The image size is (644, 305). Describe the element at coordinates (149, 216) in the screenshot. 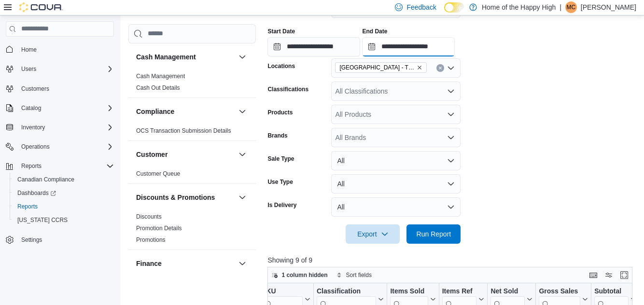

I see `a: Discounts` at that location.